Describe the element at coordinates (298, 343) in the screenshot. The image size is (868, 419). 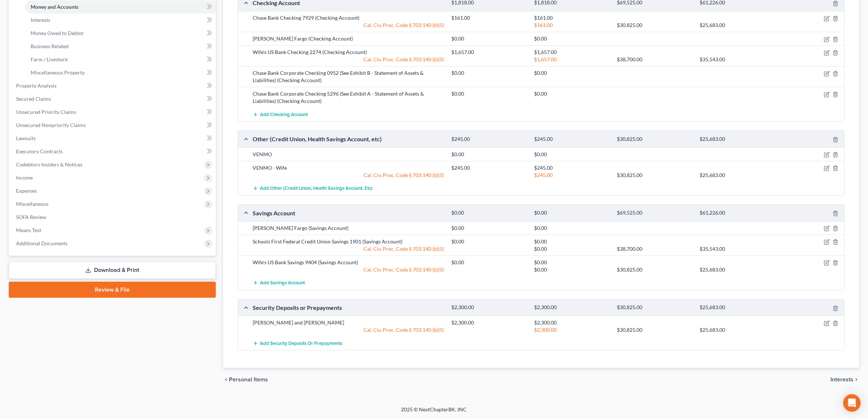
I see `button: Add Security Deposits or Prepayments` at that location.